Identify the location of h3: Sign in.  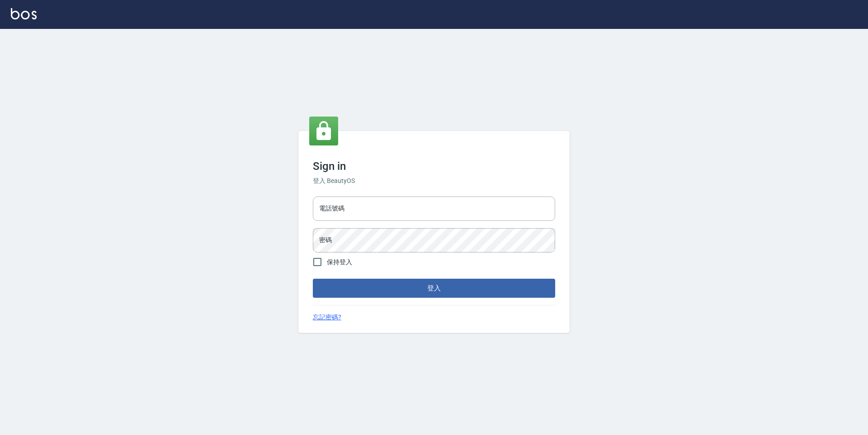
(434, 166).